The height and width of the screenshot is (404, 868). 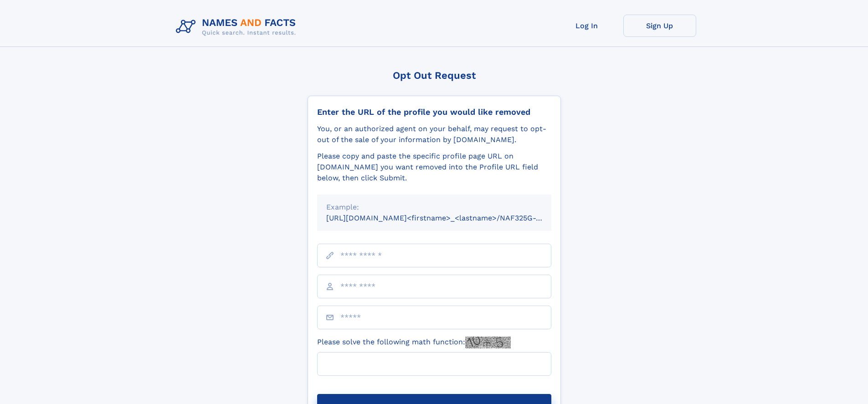 I want to click on div: You, or an authorized agent on your behalf, may request to opt-out of the sale of your informatio..., so click(x=434, y=134).